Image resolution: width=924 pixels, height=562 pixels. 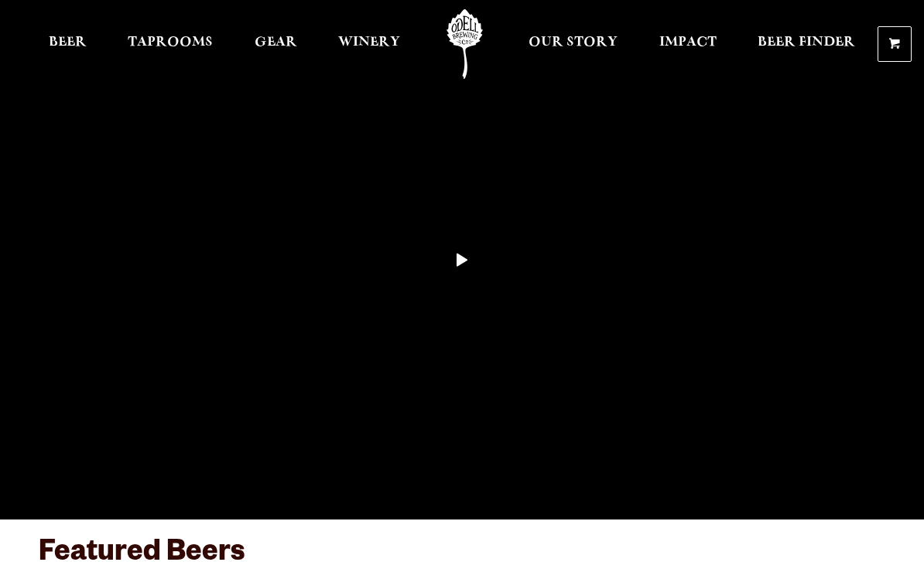 I want to click on span: Impact, so click(x=688, y=43).